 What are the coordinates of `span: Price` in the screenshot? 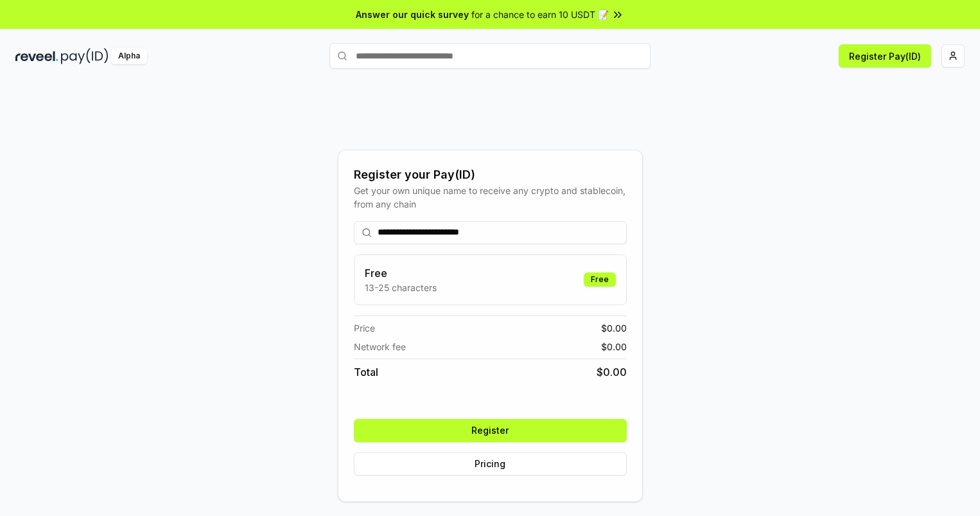 It's located at (364, 328).